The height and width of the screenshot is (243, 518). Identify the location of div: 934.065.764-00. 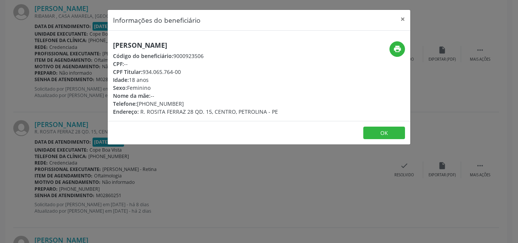
(195, 72).